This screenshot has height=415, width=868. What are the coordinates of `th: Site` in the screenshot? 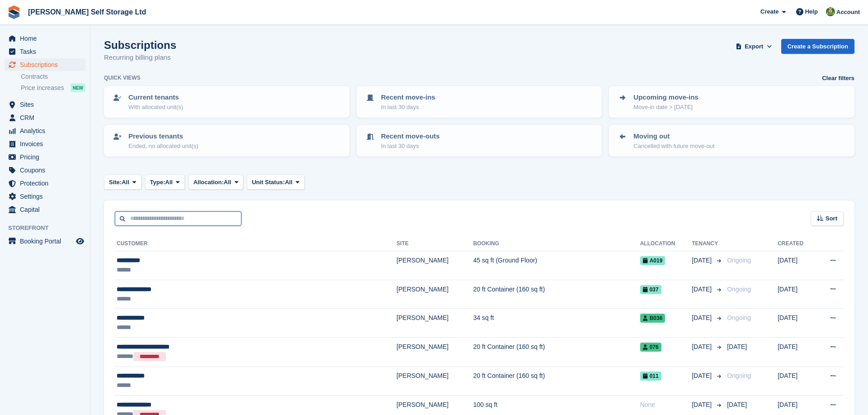 It's located at (435, 244).